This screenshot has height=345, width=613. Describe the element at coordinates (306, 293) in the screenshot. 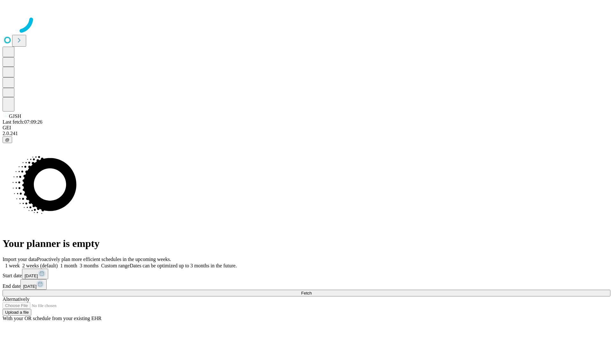

I see `button: Fetch` at that location.